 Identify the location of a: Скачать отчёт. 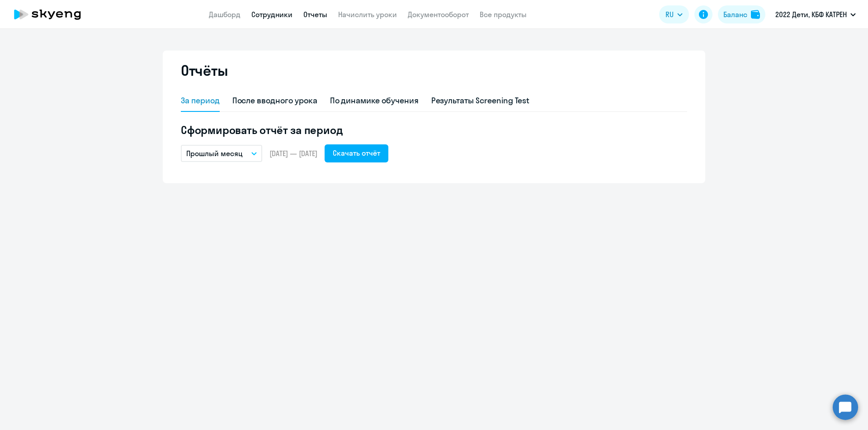
(357, 153).